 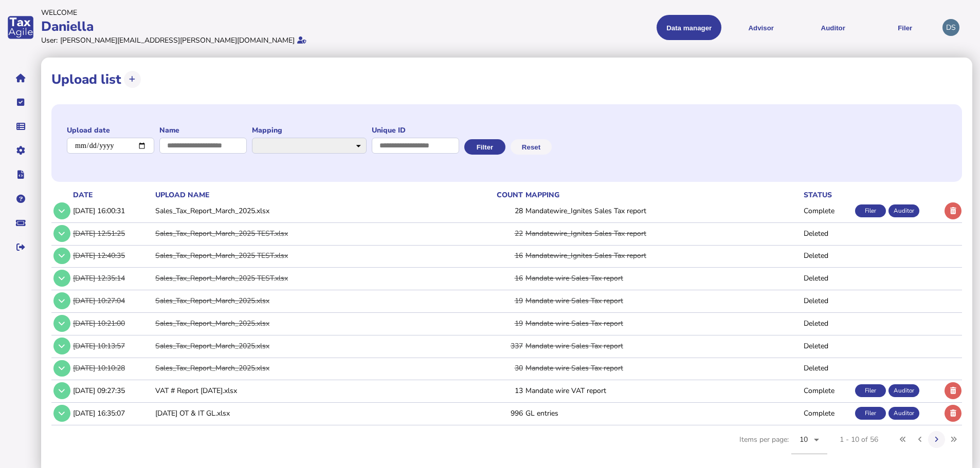 What do you see at coordinates (783, 446) in the screenshot?
I see `div: Items per page:` at bounding box center [783, 446].